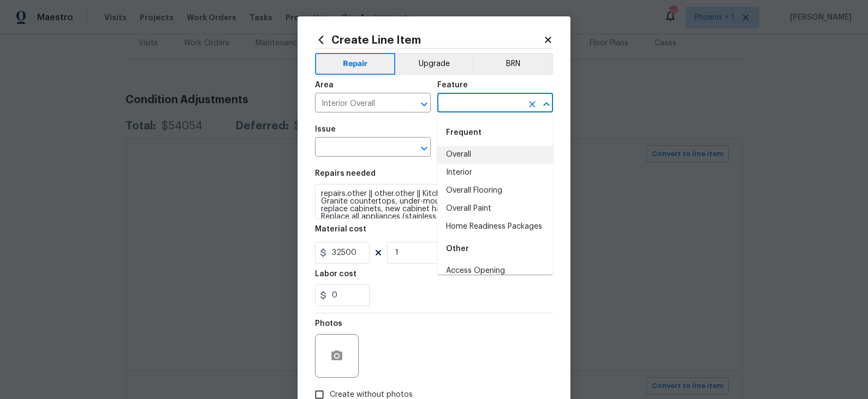  I want to click on div: Frequent, so click(495, 133).